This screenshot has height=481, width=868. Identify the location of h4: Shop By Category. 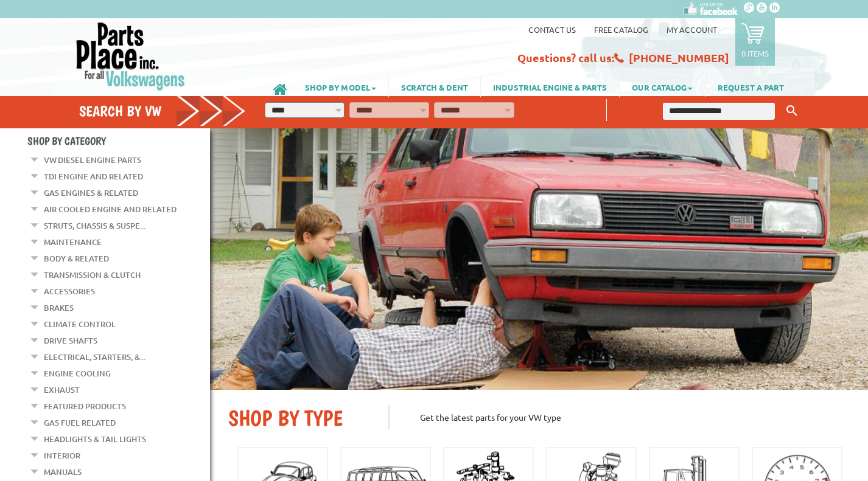
(119, 141).